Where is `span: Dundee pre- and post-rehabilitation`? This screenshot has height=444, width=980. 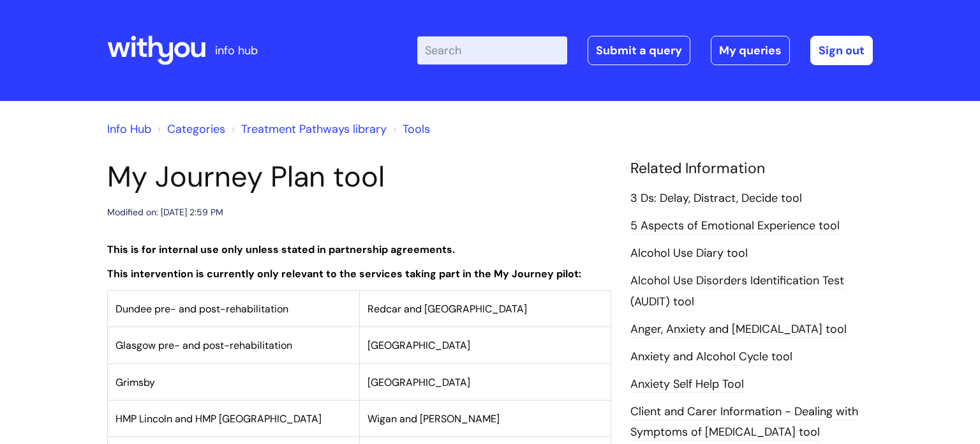
span: Dundee pre- and post-rehabilitation is located at coordinates (202, 309).